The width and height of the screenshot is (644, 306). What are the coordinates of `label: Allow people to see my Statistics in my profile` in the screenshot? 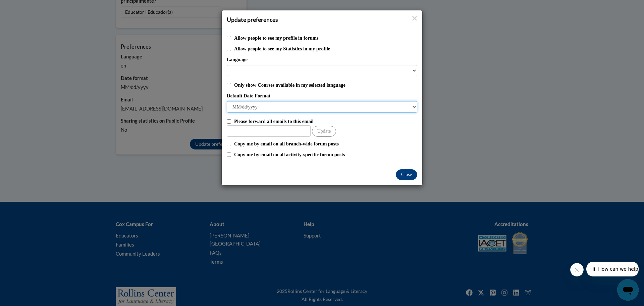 It's located at (326, 49).